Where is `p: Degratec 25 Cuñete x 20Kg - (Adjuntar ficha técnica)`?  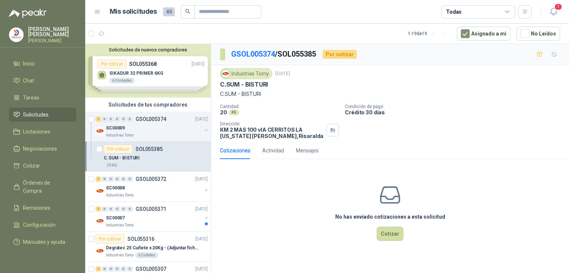 p: Degratec 25 Cuñete x 20Kg - (Adjuntar ficha técnica) is located at coordinates (152, 248).